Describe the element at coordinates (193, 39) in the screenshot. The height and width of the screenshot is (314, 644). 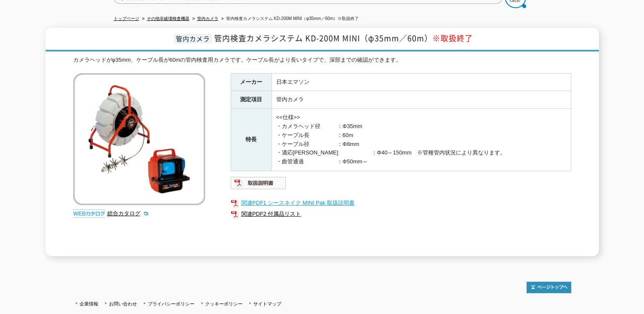
I see `span: 管内カメラ` at that location.